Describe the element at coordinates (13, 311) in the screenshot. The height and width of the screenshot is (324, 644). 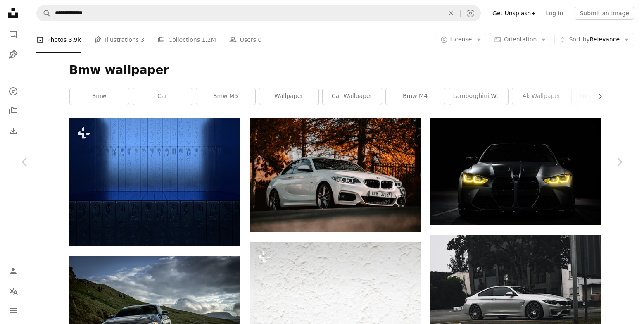
I see `button: Menu` at that location.